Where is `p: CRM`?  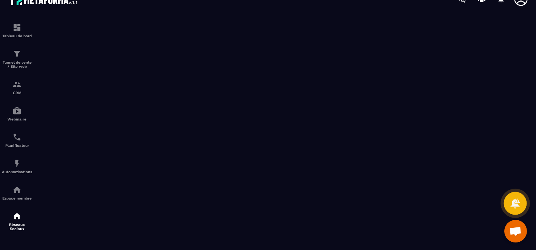
p: CRM is located at coordinates (17, 93).